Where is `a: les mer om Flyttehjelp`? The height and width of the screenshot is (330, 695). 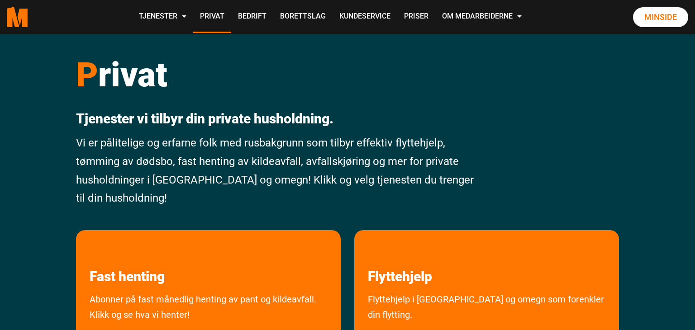 a: les mer om Flyttehjelp is located at coordinates (400, 257).